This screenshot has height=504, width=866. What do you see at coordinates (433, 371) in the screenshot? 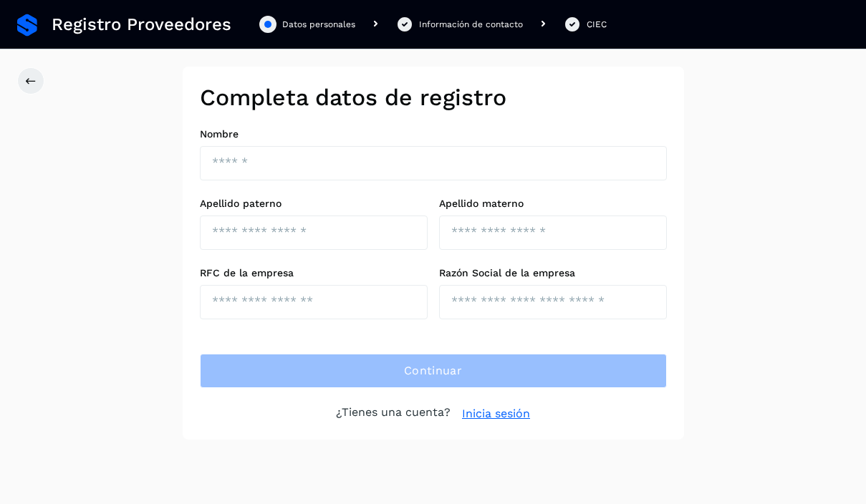
I see `button: Continuar` at bounding box center [433, 371].